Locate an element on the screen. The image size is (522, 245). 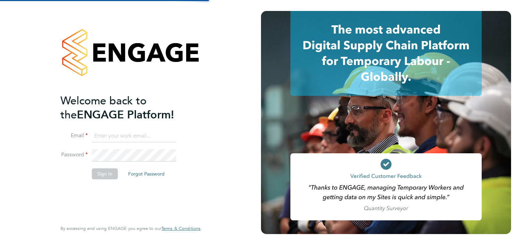
label: Email is located at coordinates (74, 135).